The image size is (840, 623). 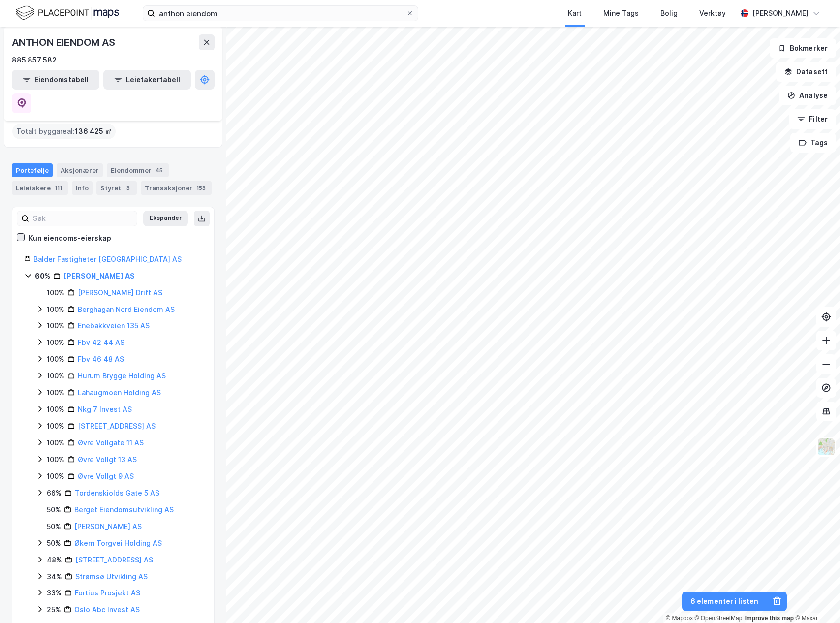 What do you see at coordinates (107, 459) in the screenshot?
I see `a: Øvre Vollgt 13 AS` at bounding box center [107, 459].